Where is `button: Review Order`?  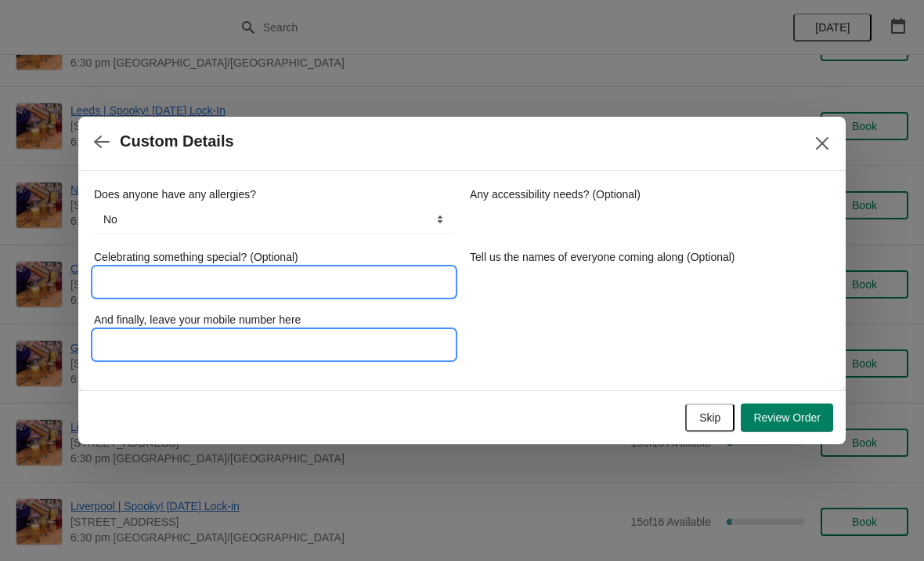
button: Review Order is located at coordinates (787, 417).